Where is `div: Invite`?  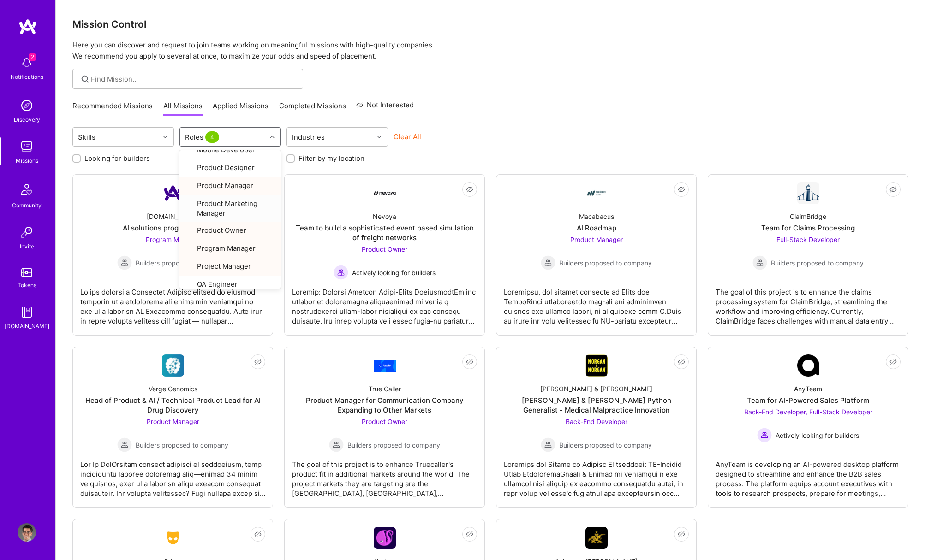 div: Invite is located at coordinates (27, 246).